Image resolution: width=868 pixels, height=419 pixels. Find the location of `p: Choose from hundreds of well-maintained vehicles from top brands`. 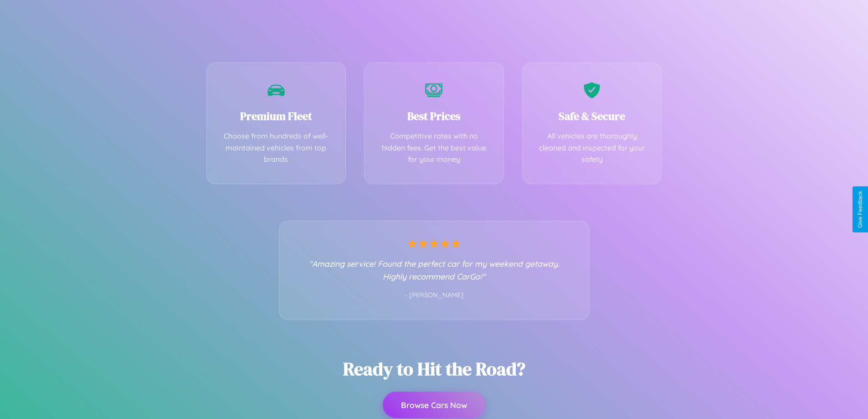

p: Choose from hundreds of well-maintained vehicles from top brands is located at coordinates (276, 148).